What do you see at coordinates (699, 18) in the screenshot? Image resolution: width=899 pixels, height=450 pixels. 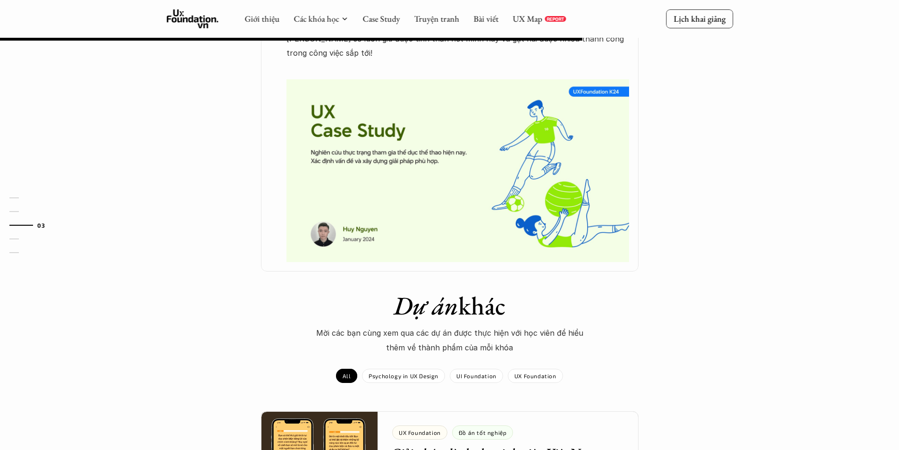 I see `p: Lịch khai giảng` at bounding box center [699, 18].